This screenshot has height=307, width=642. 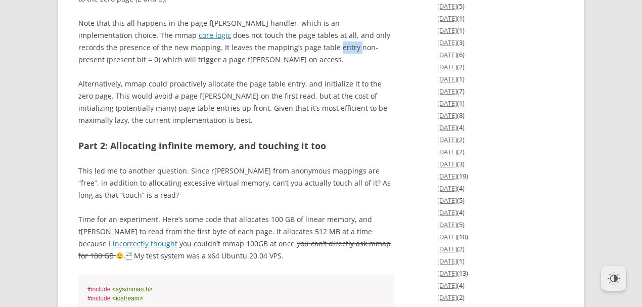 What do you see at coordinates (231, 59) in the screenshot?
I see `span: p` at bounding box center [231, 59].